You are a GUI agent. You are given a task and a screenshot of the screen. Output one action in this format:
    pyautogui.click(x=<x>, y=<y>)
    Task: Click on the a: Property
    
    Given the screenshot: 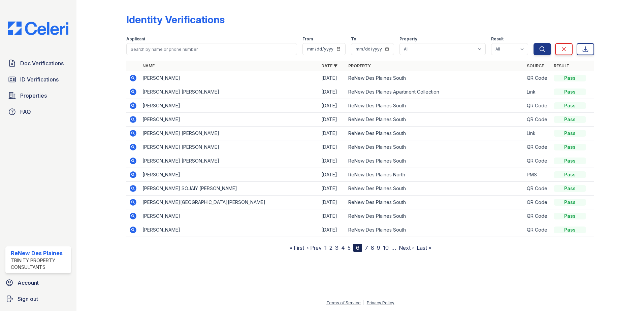 What is the action you would take?
    pyautogui.click(x=360, y=66)
    